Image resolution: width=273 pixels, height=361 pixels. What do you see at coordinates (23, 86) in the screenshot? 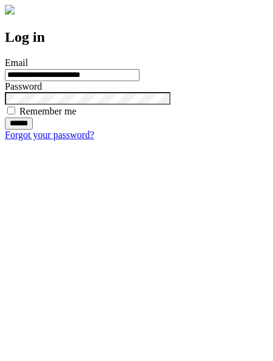
I see `label: Password` at bounding box center [23, 86].